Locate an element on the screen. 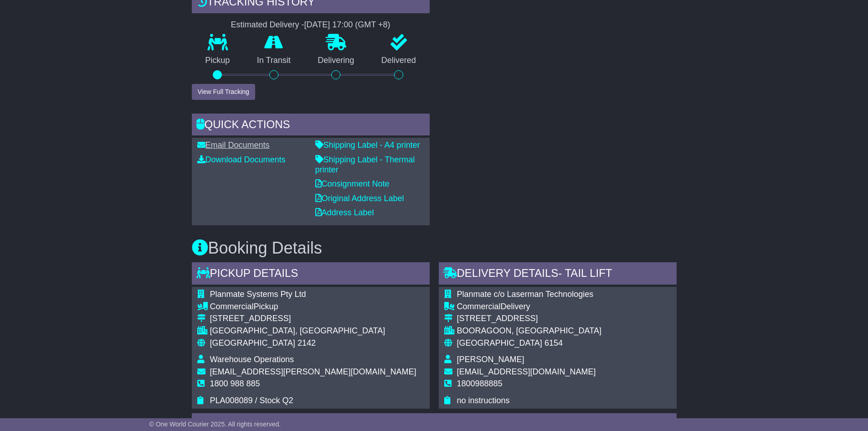  p: Pickup is located at coordinates (218, 60).